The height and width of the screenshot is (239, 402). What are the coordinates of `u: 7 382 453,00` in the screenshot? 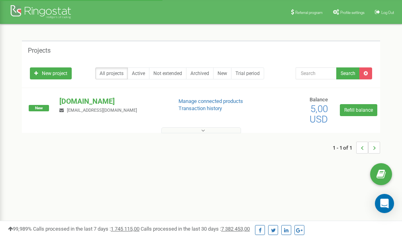 It's located at (235, 228).